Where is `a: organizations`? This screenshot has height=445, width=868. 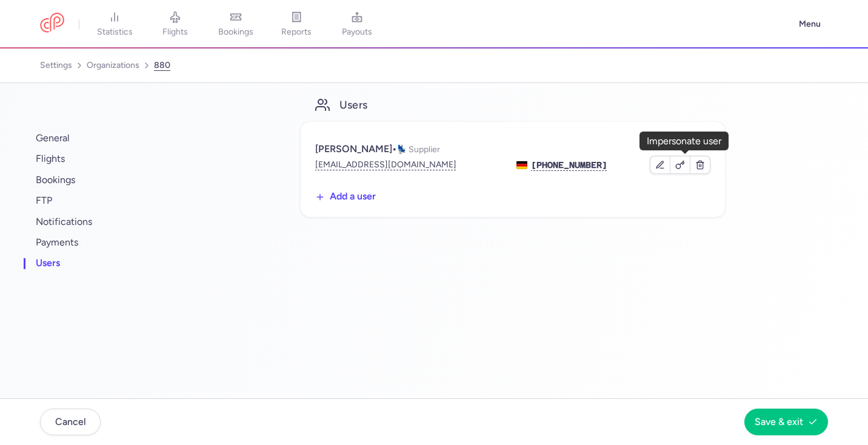 a: organizations is located at coordinates (112, 65).